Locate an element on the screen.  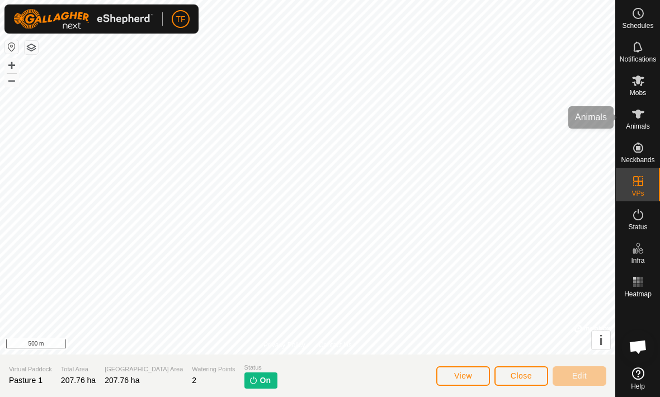
span: On is located at coordinates (265, 380).